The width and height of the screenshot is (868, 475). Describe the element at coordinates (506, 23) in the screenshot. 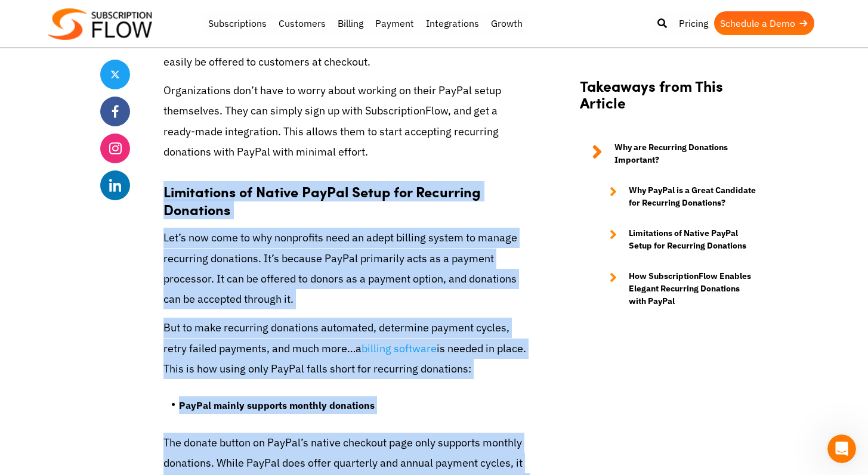

I see `a: Growth` at that location.